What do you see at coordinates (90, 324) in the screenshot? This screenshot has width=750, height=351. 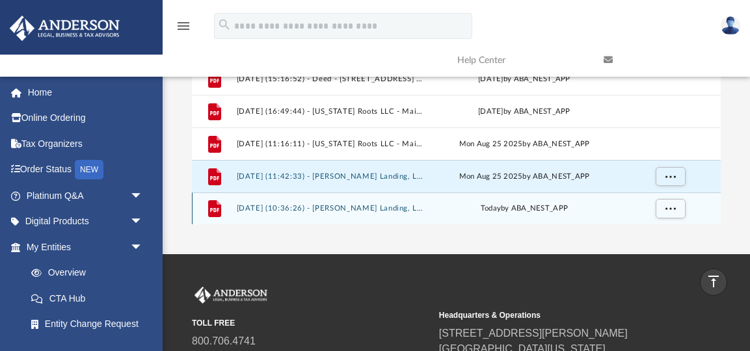 I see `a: Entity Change Request` at bounding box center [90, 324].